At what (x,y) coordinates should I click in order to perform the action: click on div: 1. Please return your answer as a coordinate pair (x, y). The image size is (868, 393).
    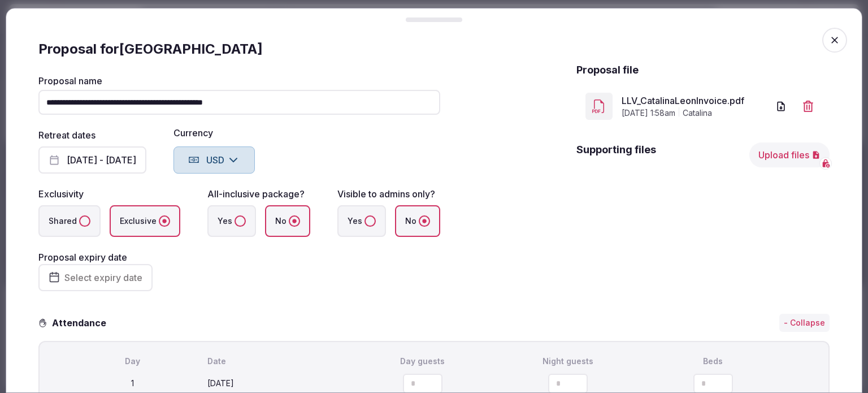
    Looking at the image, I should click on (132, 384).